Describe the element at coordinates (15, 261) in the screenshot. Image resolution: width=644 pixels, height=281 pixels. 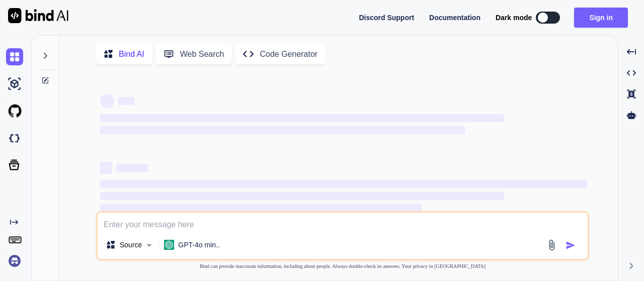
I see `img: signin` at that location.